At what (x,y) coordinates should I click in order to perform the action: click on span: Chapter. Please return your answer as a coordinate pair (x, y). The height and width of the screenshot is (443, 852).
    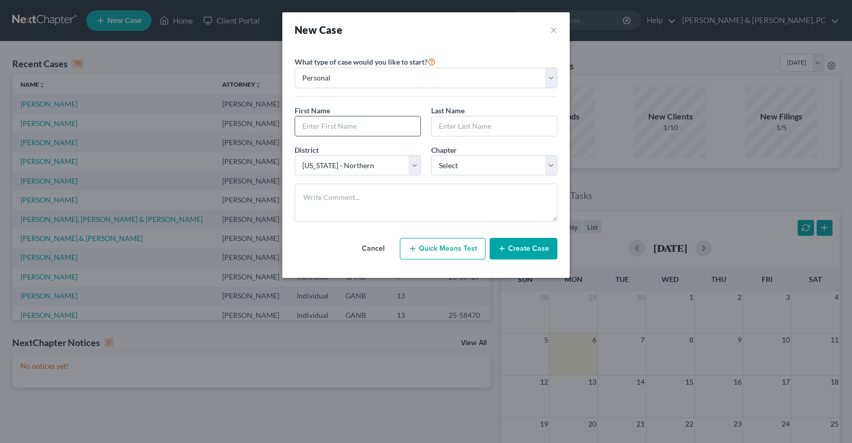
    Looking at the image, I should click on (444, 150).